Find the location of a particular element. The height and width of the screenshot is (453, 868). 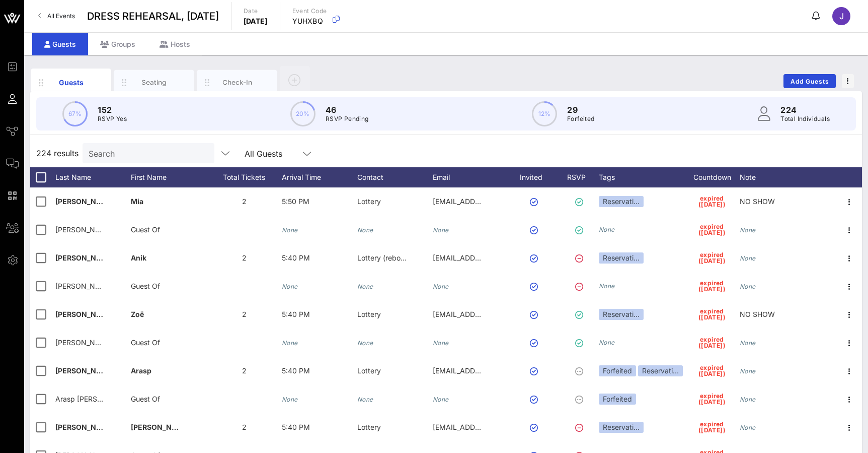

span: Lottery (rebook) is located at coordinates (384, 258).